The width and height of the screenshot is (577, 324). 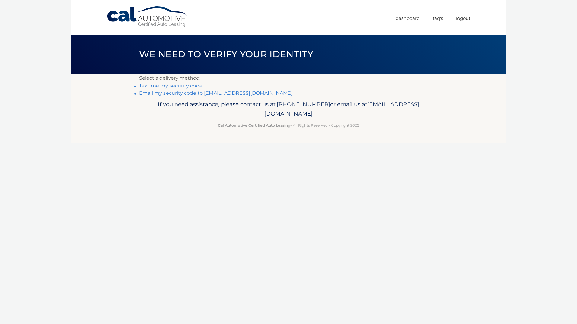 I want to click on strong: Cal Automotive Certified Auto Leasing, so click(x=254, y=125).